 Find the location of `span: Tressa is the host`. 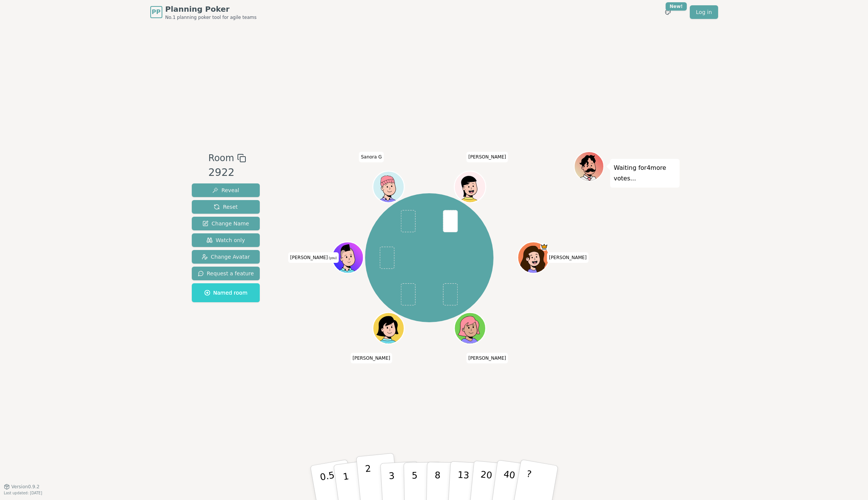

span: Tressa is the host is located at coordinates (544, 247).